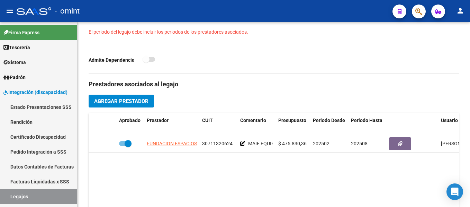 The width and height of the screenshot is (470, 207). I want to click on p: El período del legajo debe incluir los períodos de los prestadores asociados., so click(178, 32).